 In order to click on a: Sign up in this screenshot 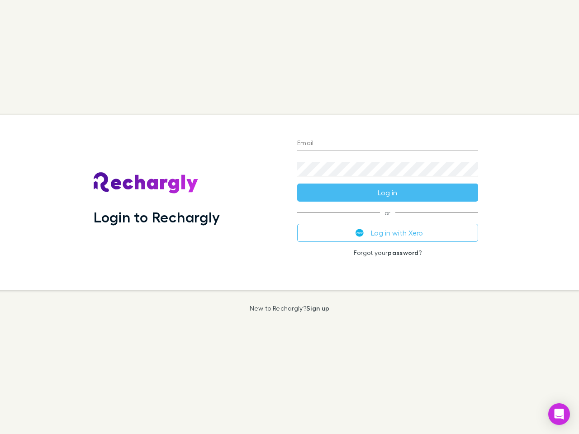, I will do `click(318, 308)`.